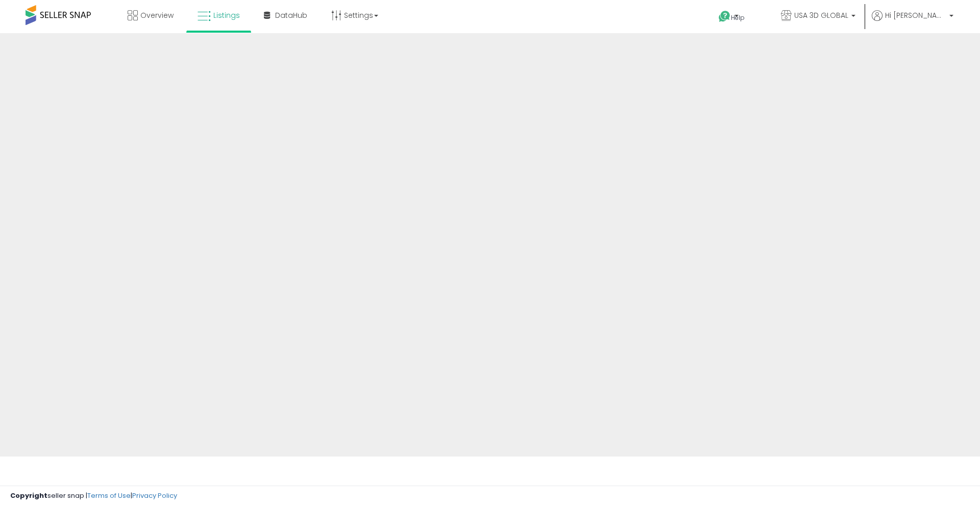 Image resolution: width=980 pixels, height=506 pixels. I want to click on span: USA 3D GLOBAL, so click(821, 15).